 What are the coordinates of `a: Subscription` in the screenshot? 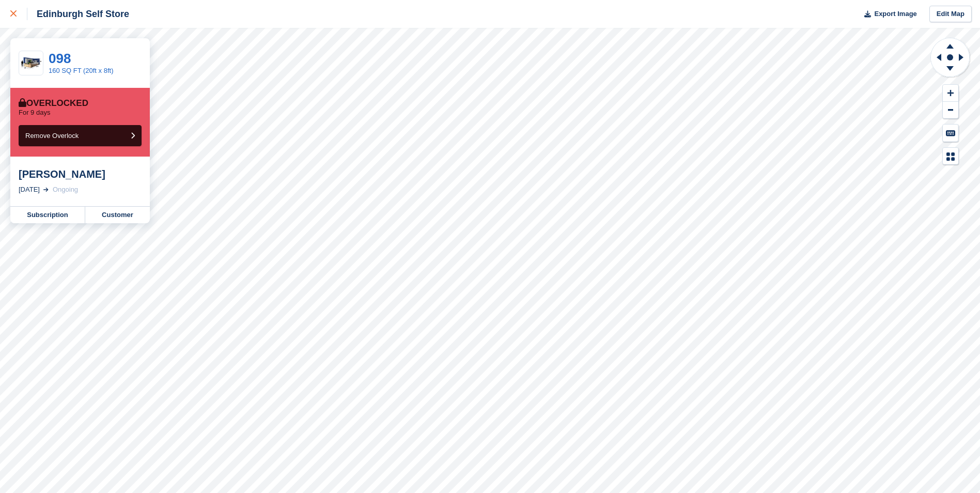 It's located at (47, 215).